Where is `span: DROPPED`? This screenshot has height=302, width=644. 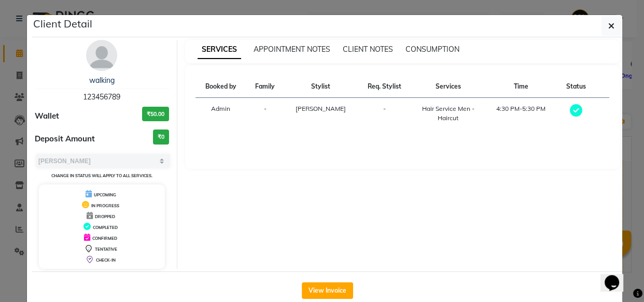
span: DROPPED is located at coordinates (105, 217).